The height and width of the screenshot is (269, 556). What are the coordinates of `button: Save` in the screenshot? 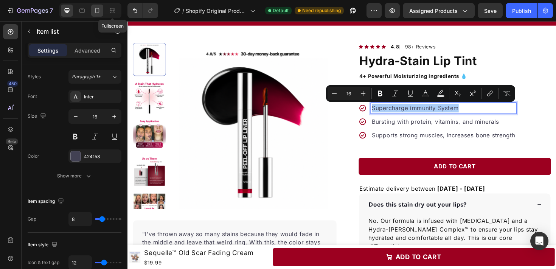 It's located at (490, 11).